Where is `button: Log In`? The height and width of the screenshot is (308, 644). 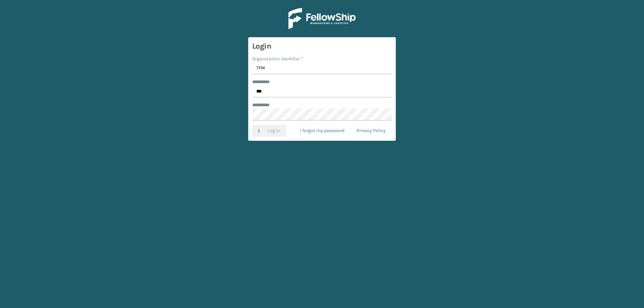 button: Log In is located at coordinates (269, 131).